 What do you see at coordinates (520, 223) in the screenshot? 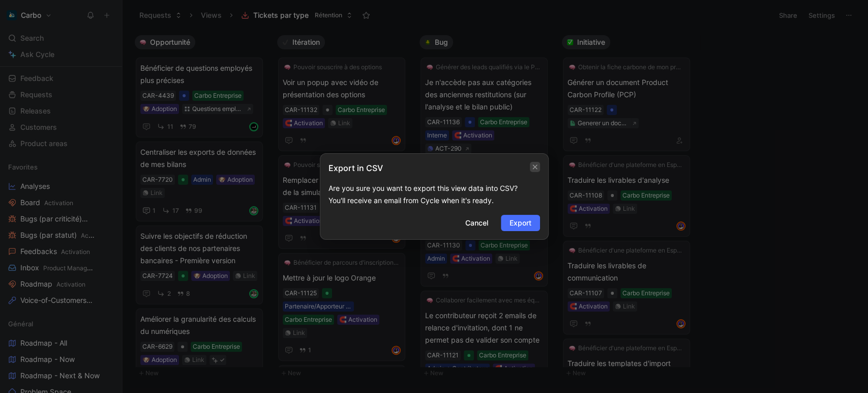
I see `span: Export` at bounding box center [520, 223].